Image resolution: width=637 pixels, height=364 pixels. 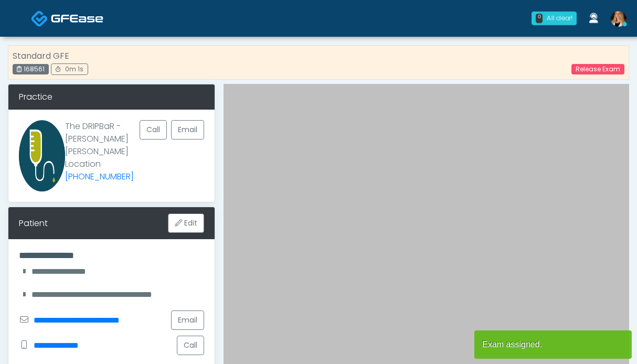 What do you see at coordinates (186, 223) in the screenshot?
I see `a: Edit` at bounding box center [186, 223].